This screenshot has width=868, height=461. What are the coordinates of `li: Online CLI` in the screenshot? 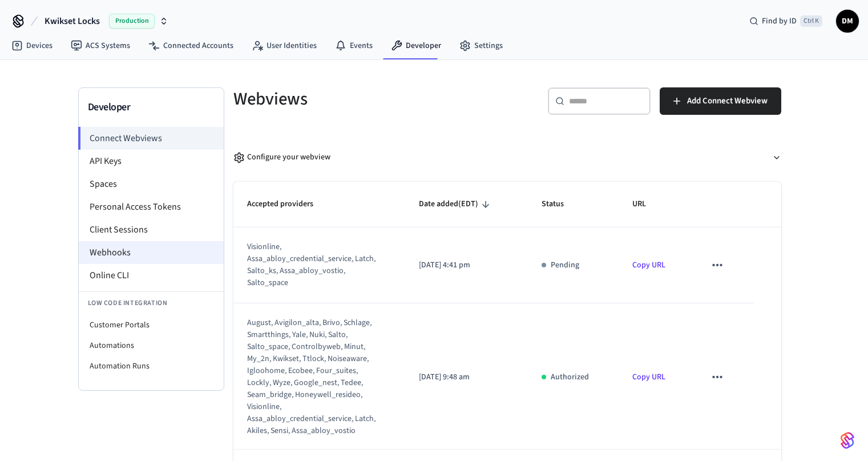 It's located at (151, 275).